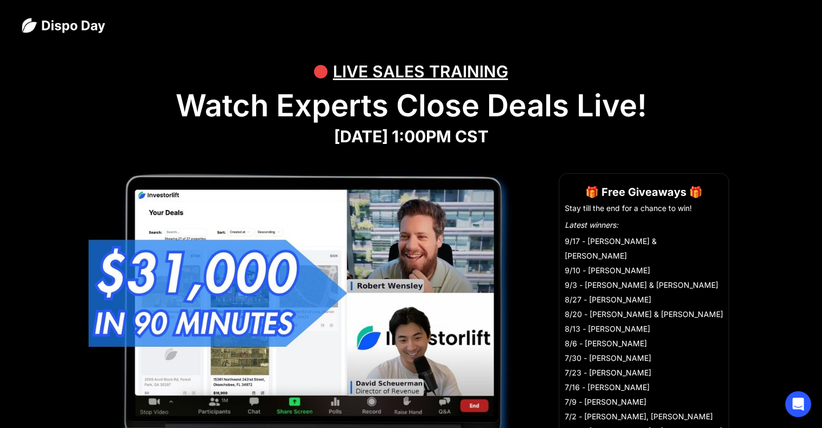 The height and width of the screenshot is (428, 822). What do you see at coordinates (644, 192) in the screenshot?
I see `strong: 🎁 Free Giveaways 🎁` at bounding box center [644, 192].